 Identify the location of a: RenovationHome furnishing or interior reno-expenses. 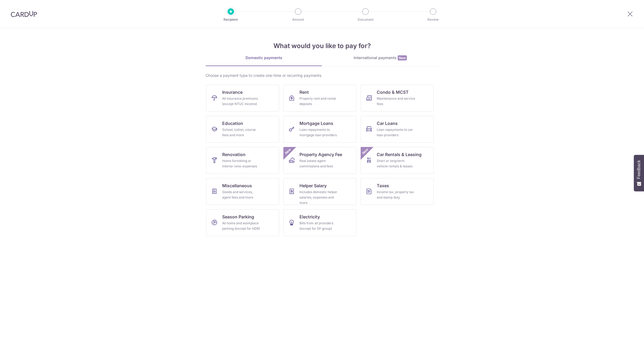
(242, 160).